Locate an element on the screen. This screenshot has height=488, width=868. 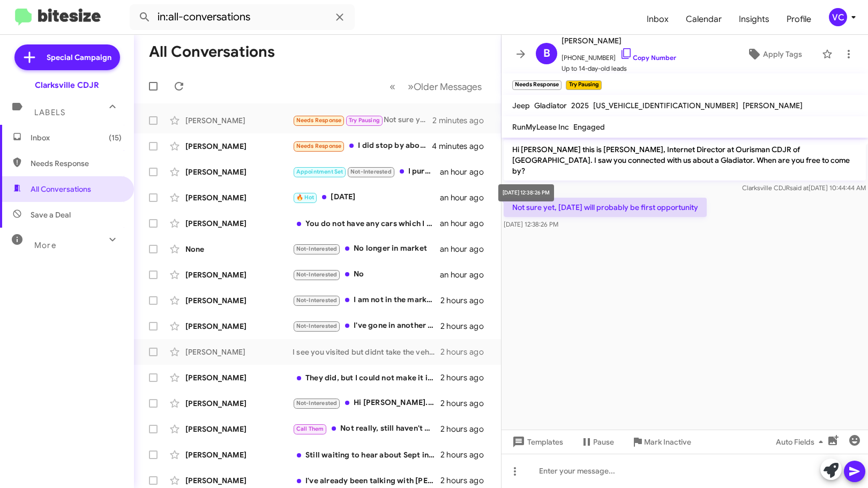
a: Inbox is located at coordinates (658, 19).